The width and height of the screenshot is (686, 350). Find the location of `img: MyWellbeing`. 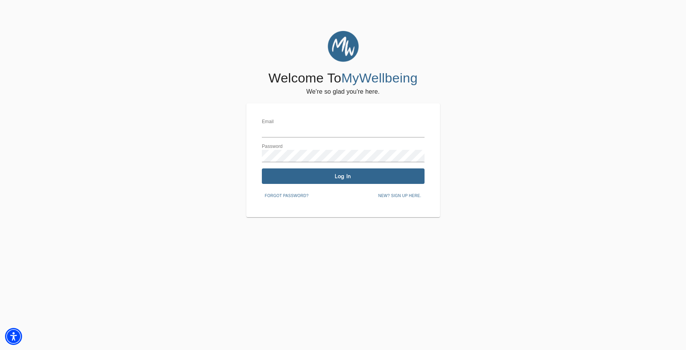

img: MyWellbeing is located at coordinates (343, 46).